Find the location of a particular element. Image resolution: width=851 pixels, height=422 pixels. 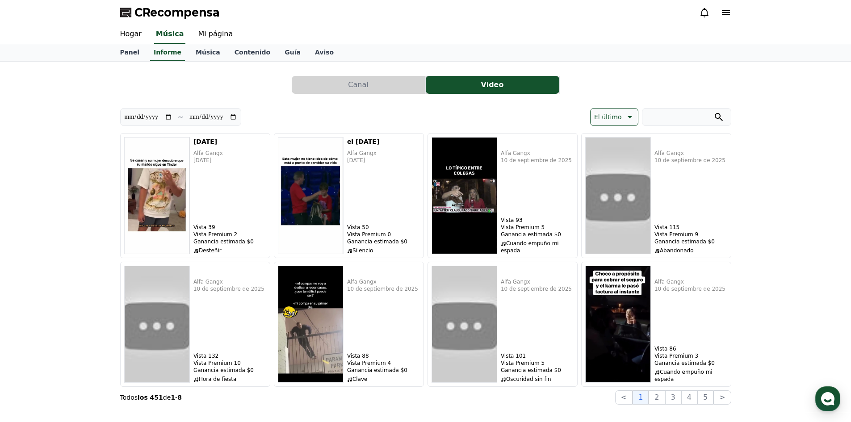

font: Panel is located at coordinates (130, 52).